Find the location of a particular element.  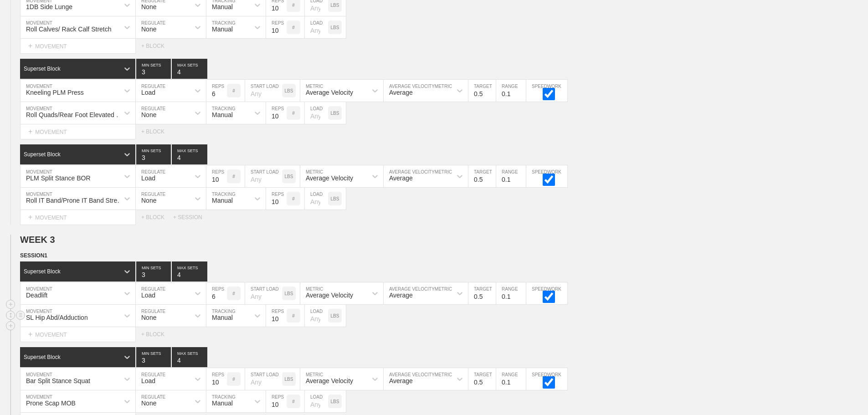

span: WEEK 3 is located at coordinates (37, 239).